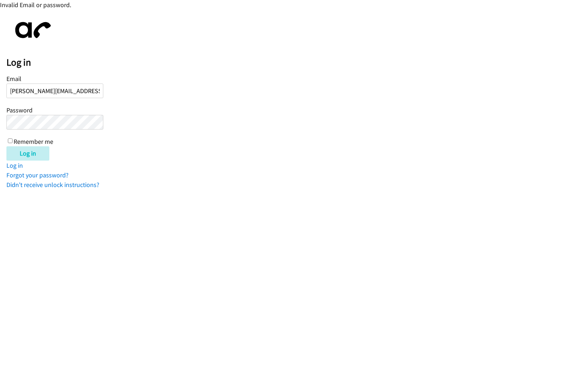 The image size is (588, 374). Describe the element at coordinates (53, 185) in the screenshot. I see `a: Didn't receive unlock instructions?` at that location.